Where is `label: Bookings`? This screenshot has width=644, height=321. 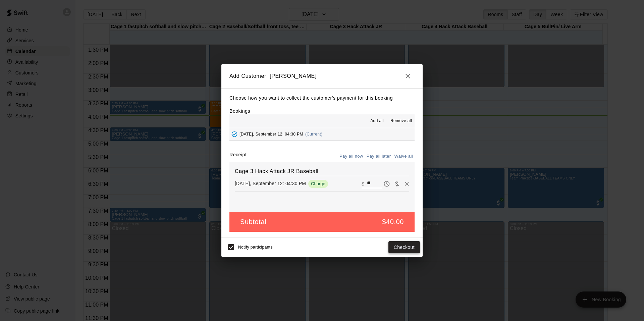 label: Bookings is located at coordinates (240, 111).